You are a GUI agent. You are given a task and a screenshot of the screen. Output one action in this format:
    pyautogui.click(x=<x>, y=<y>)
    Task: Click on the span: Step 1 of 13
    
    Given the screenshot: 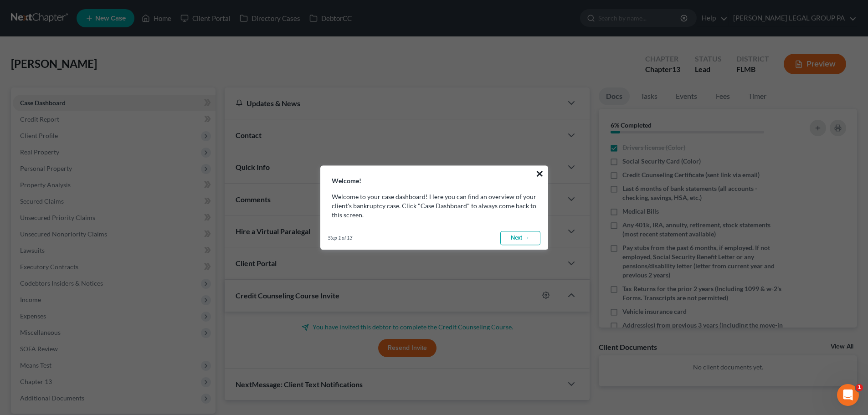 What is the action you would take?
    pyautogui.click(x=340, y=238)
    